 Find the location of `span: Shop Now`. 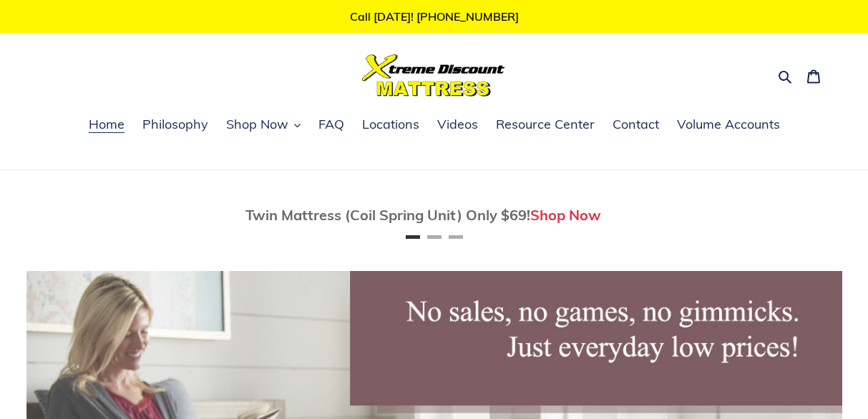

span: Shop Now is located at coordinates (257, 124).